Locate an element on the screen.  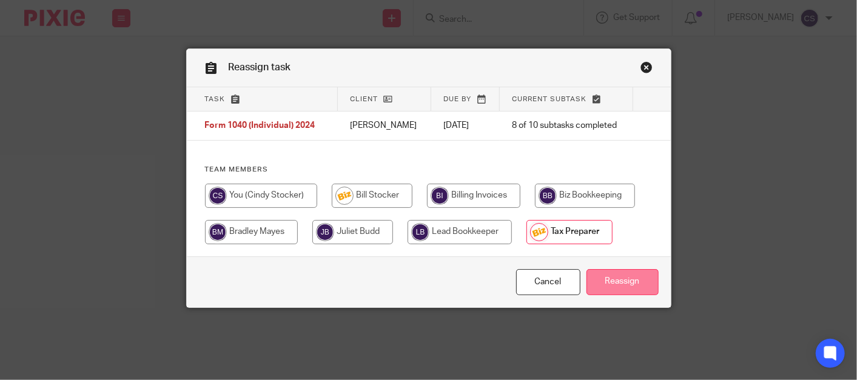
span: Current subtask is located at coordinates (549, 99).